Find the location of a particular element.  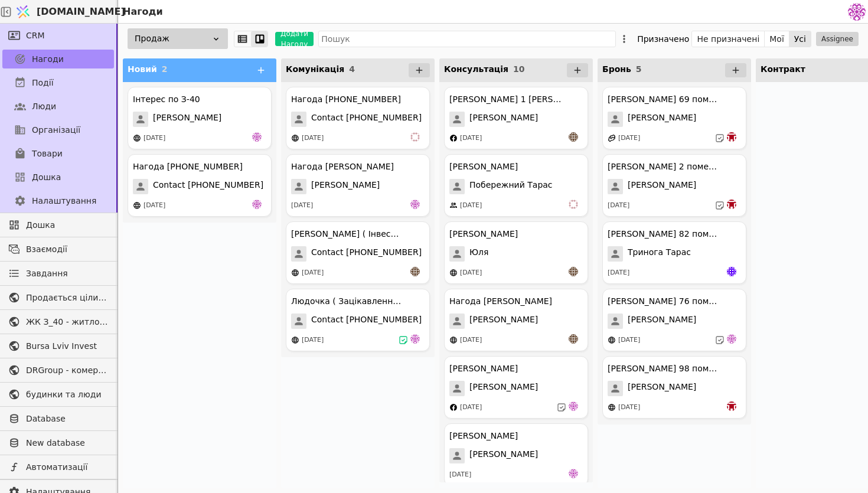

span: Завдання is located at coordinates (47, 273).